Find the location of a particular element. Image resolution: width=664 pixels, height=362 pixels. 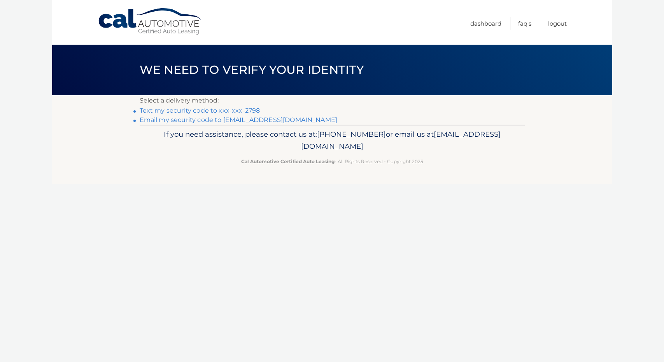

a: Cal Automotive is located at coordinates (150, 21).